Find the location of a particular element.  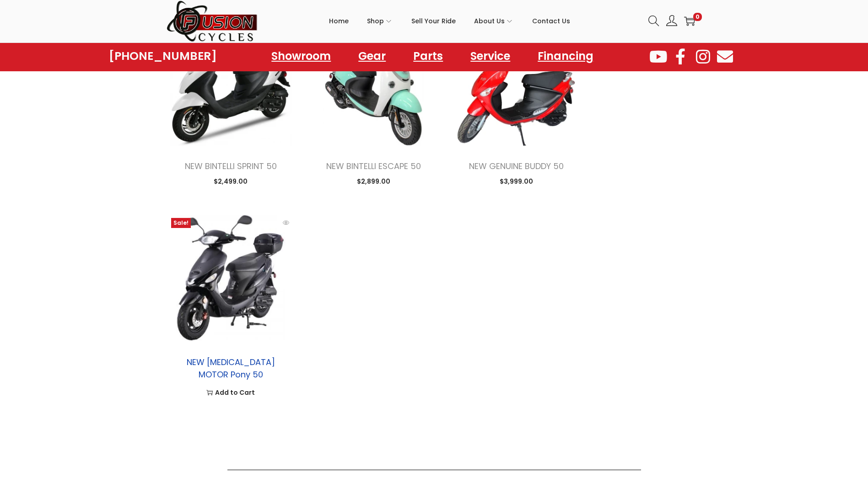

a: Home is located at coordinates (339, 21).